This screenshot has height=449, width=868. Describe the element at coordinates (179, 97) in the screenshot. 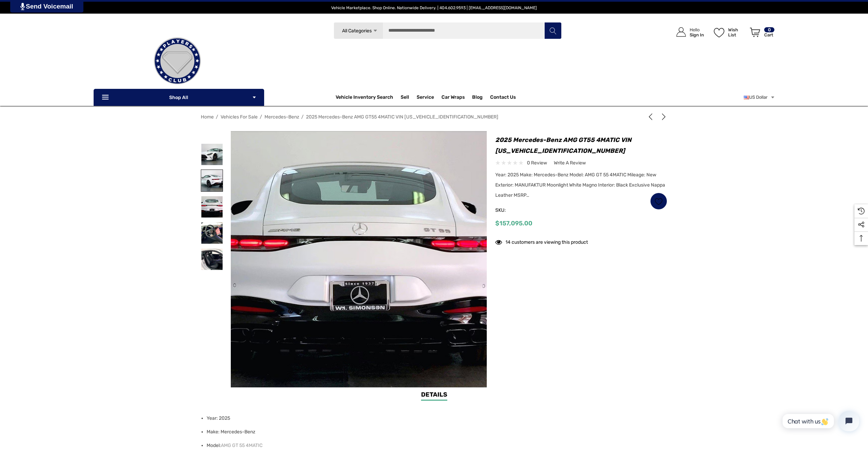

I see `p: Shop All` at that location.